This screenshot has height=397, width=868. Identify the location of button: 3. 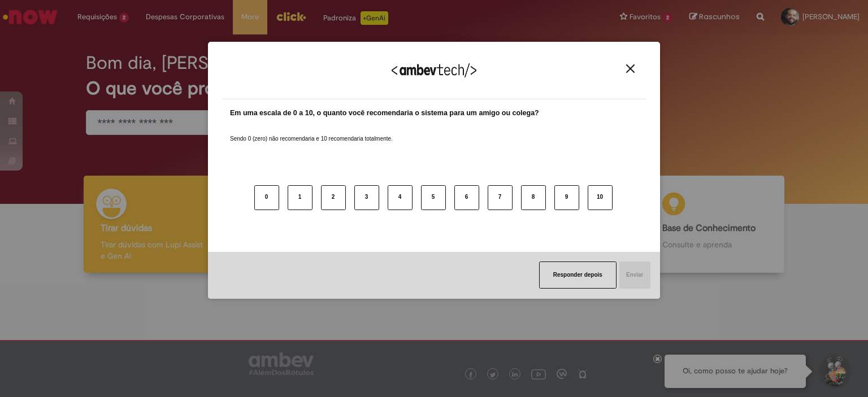
(366, 197).